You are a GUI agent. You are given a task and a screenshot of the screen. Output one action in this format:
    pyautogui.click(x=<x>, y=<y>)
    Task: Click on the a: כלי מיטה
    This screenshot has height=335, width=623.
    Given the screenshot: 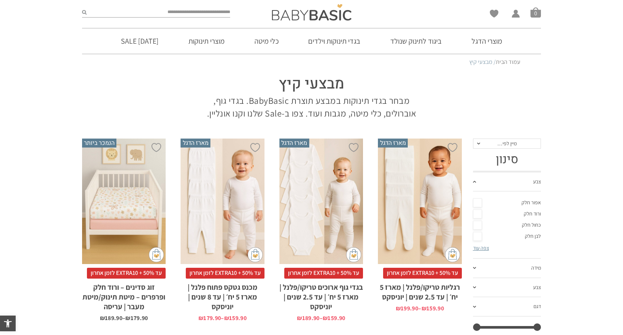 What is the action you would take?
    pyautogui.click(x=267, y=41)
    